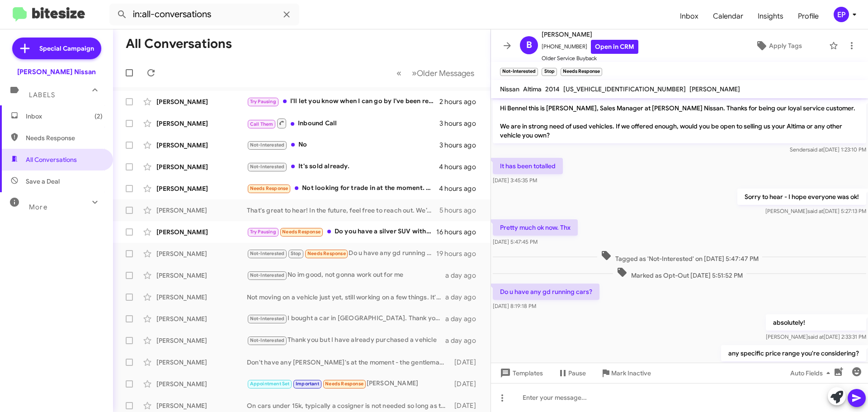 Image resolution: width=868 pixels, height=412 pixels. I want to click on span: Insights, so click(770, 16).